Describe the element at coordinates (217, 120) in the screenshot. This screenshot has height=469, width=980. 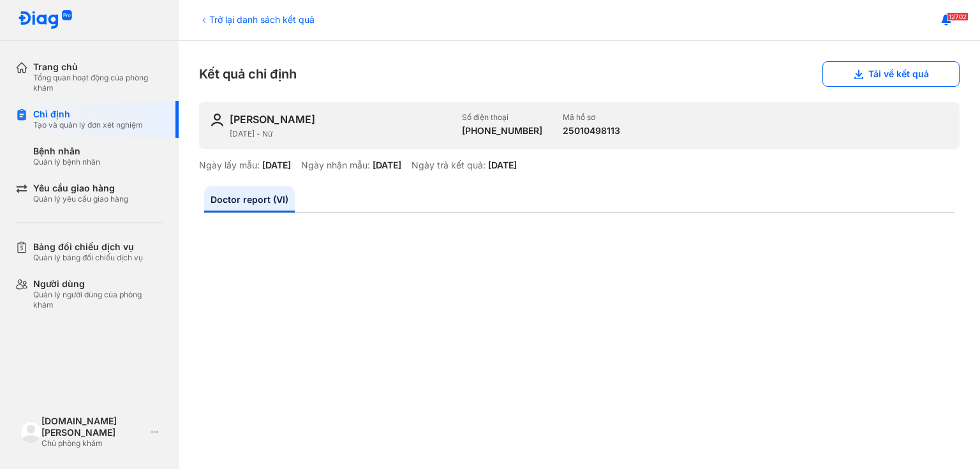
I see `img: user-icon` at that location.